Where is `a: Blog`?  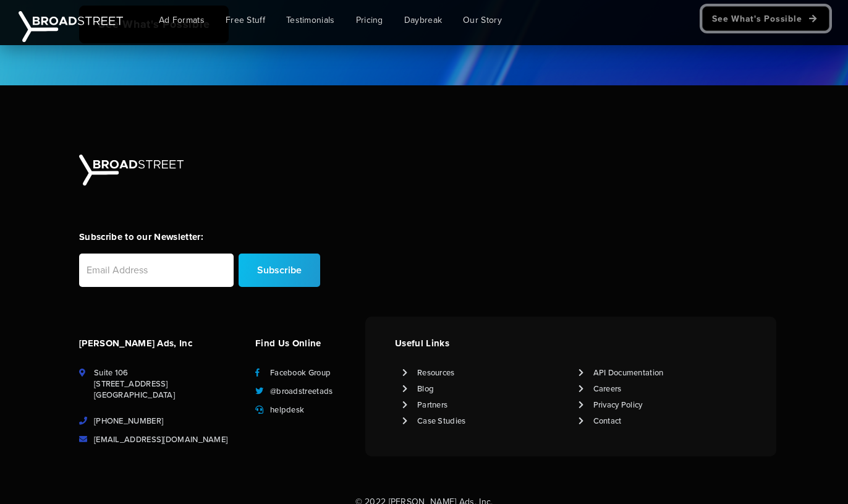 a: Blog is located at coordinates (425, 388).